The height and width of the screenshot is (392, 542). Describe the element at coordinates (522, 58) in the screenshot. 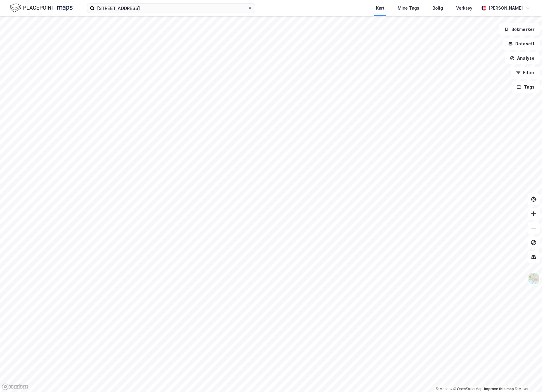

I see `button: Analyse` at that location.